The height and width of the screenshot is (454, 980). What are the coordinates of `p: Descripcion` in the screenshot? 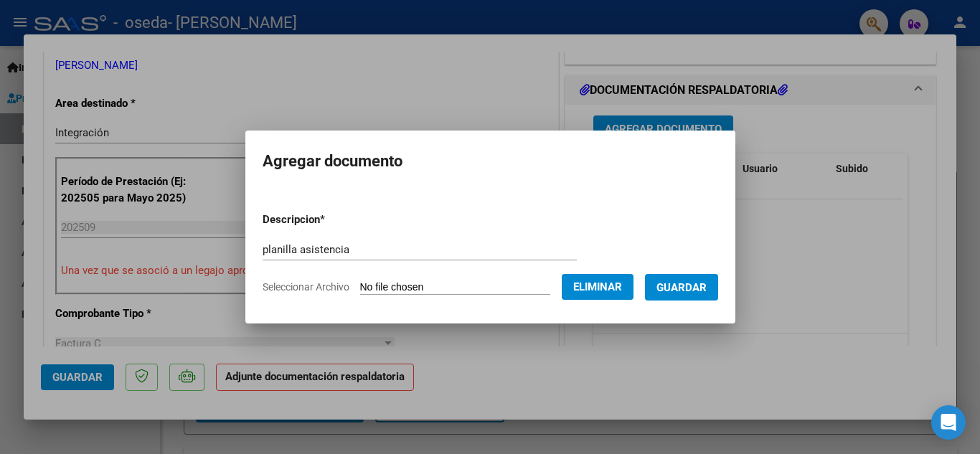 It's located at (331, 220).